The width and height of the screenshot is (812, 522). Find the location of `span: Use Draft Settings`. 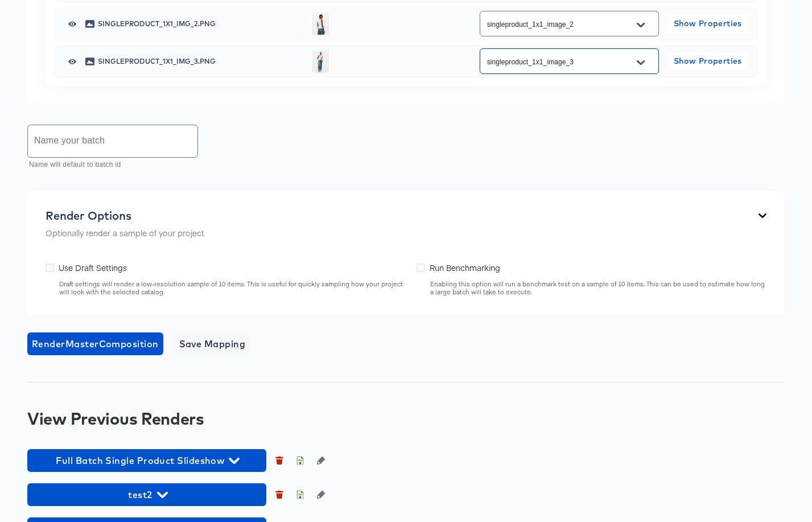

span: Use Draft Settings is located at coordinates (93, 268).